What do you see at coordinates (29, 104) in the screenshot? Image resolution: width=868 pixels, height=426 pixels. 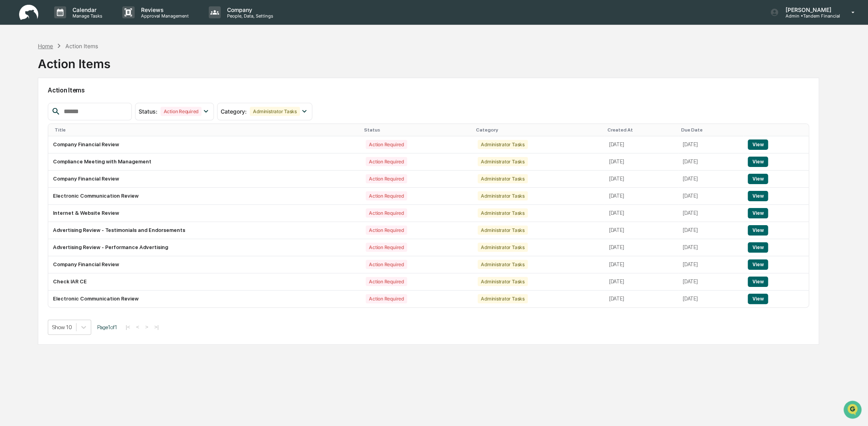 I see `a: 🖐️Preclearance` at bounding box center [29, 104].